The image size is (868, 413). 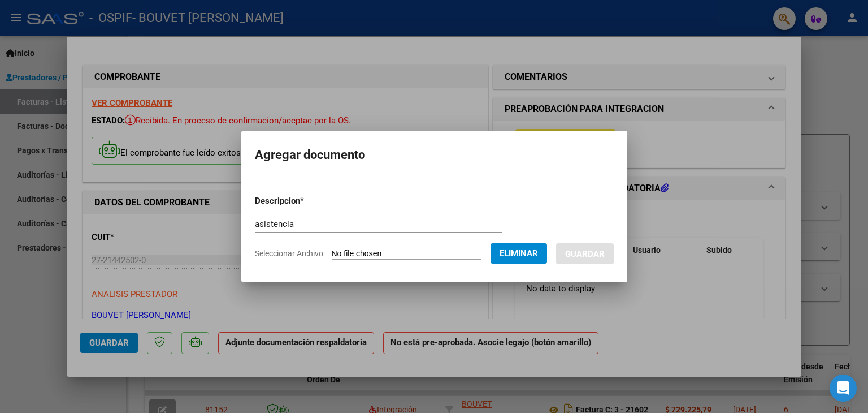 I want to click on p: Descripcion, so click(x=308, y=201).